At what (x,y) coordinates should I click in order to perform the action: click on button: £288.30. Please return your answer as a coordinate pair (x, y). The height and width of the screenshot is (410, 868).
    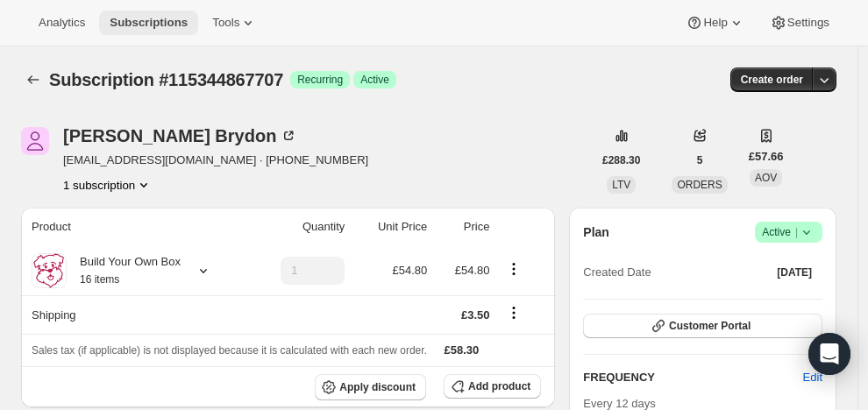
    Looking at the image, I should click on (621, 160).